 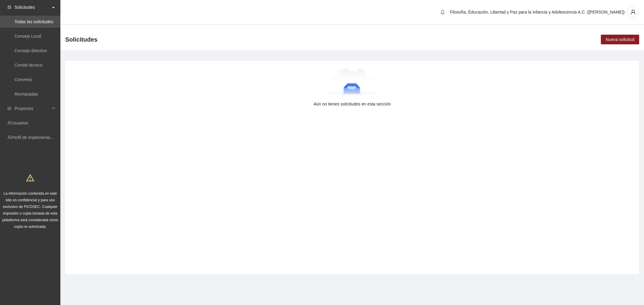 I want to click on a: Consejo Local, so click(x=28, y=36).